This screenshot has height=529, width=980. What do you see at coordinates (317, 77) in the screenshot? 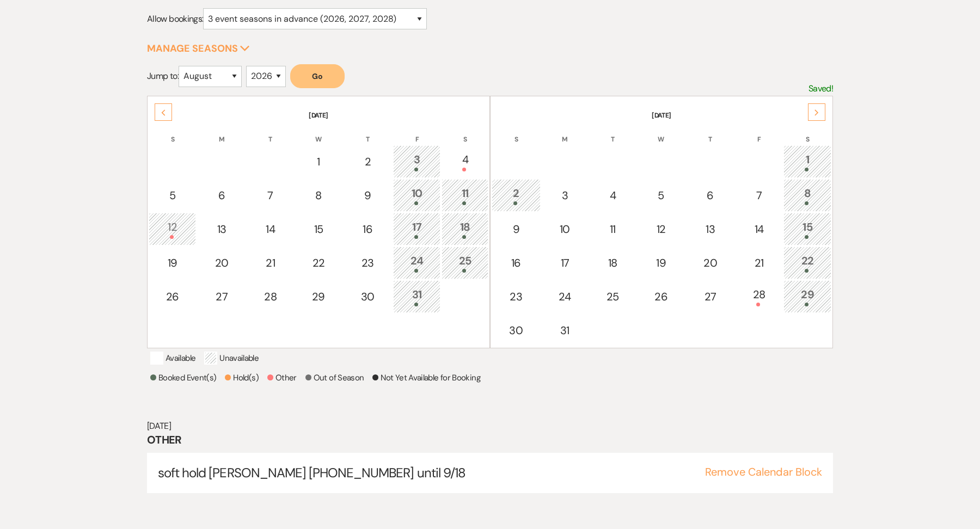
I see `button: Go` at bounding box center [317, 77].